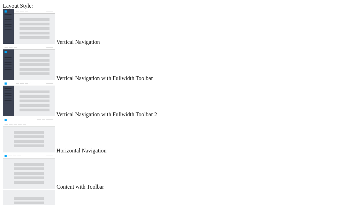  Describe the element at coordinates (178, 100) in the screenshot. I see `md-radio-button: Vertical Navigation with Fullwidth Toolbar 2` at that location.